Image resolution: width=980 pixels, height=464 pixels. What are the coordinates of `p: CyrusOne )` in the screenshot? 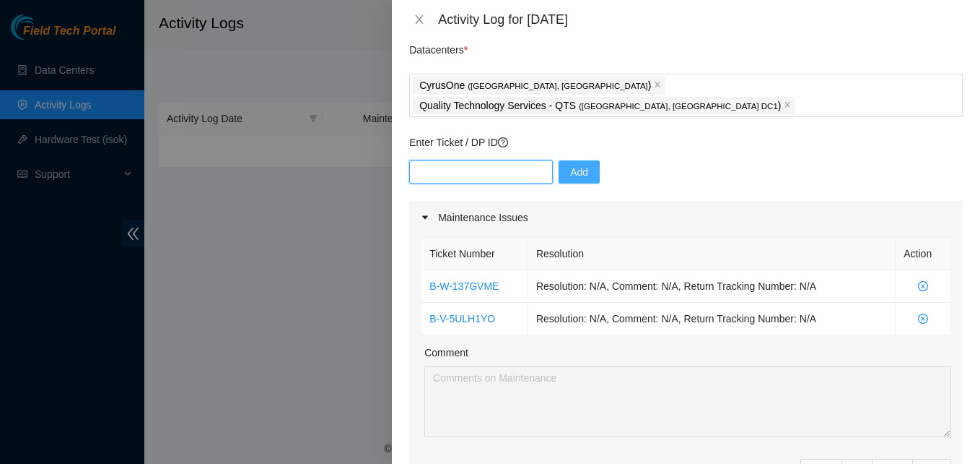 It's located at (535, 85).